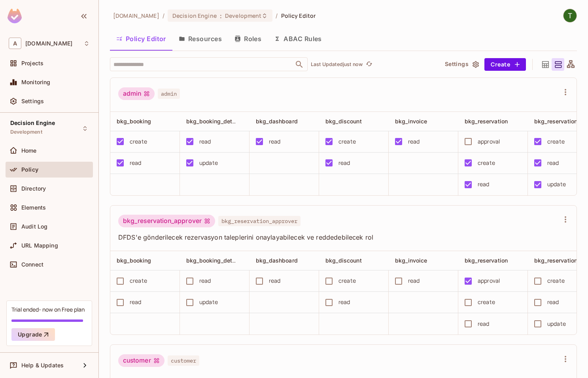 The height and width of the screenshot is (378, 588). I want to click on span: the active workspace, so click(136, 15).